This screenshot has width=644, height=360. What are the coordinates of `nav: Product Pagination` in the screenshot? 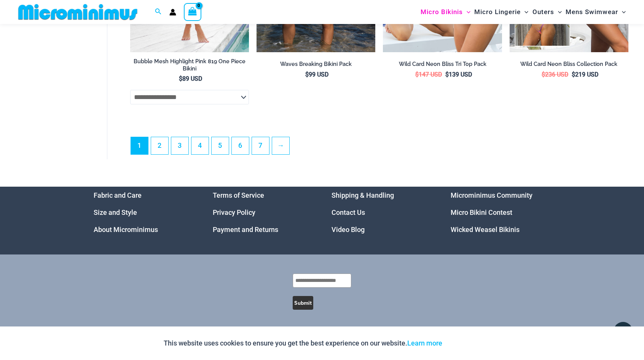 It's located at (379, 148).